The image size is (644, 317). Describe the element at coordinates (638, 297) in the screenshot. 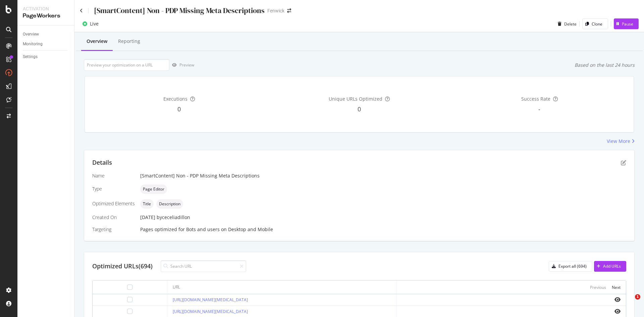

I see `span: 1` at that location.